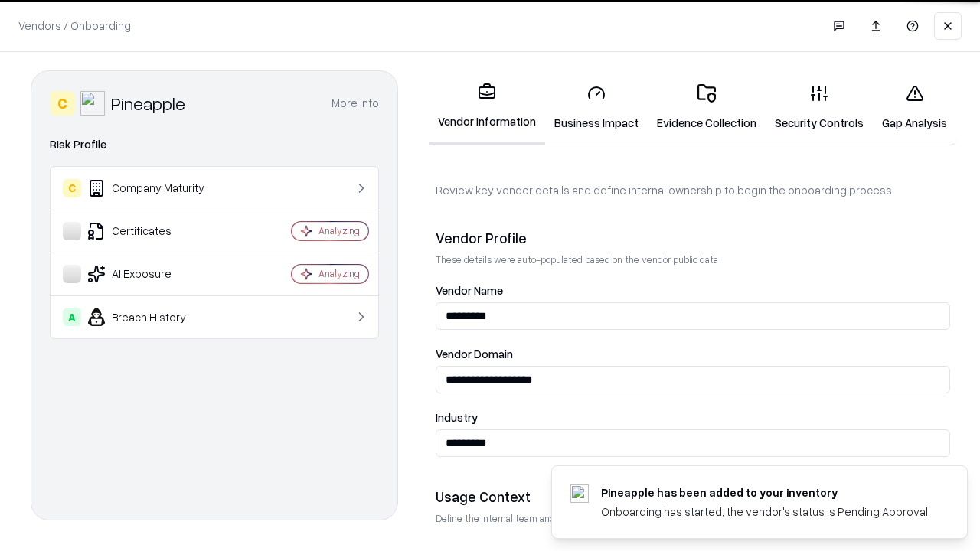  I want to click on label: Industry, so click(693, 418).